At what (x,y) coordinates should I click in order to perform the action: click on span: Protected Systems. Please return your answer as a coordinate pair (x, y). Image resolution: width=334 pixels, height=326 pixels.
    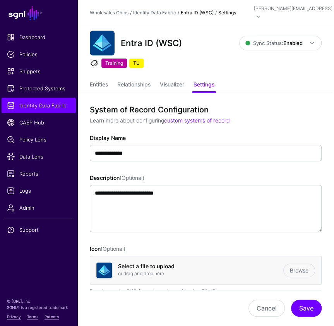
    Looking at the image, I should click on (39, 88).